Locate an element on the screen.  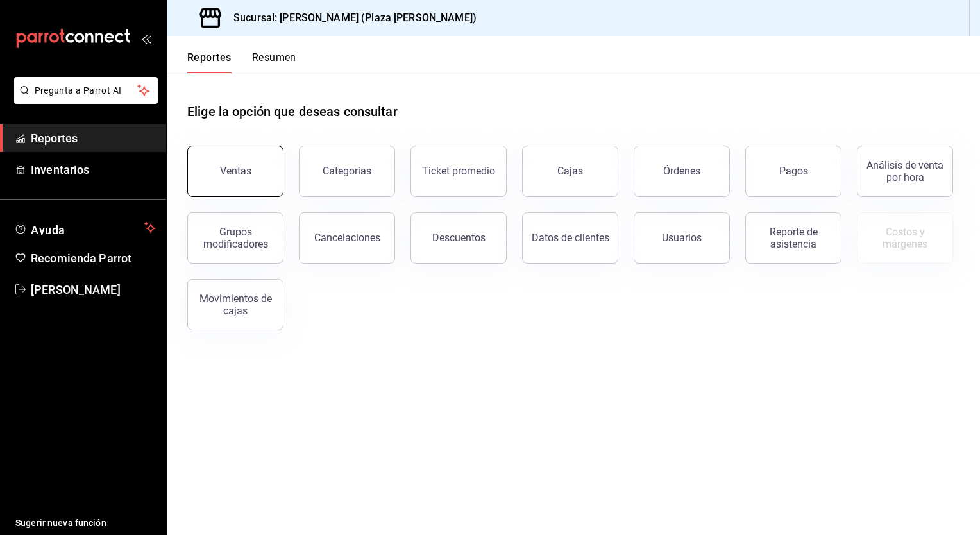
div: Cajas is located at coordinates (571, 171).